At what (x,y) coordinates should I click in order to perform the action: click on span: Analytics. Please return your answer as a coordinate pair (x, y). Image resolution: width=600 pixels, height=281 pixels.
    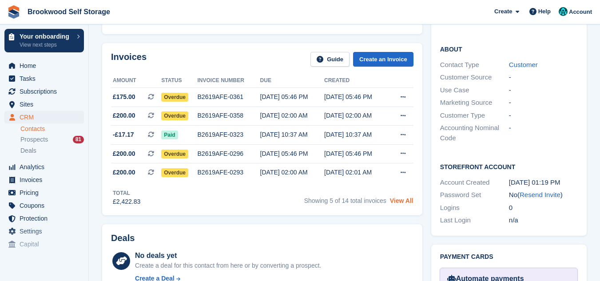
    Looking at the image, I should click on (46, 167).